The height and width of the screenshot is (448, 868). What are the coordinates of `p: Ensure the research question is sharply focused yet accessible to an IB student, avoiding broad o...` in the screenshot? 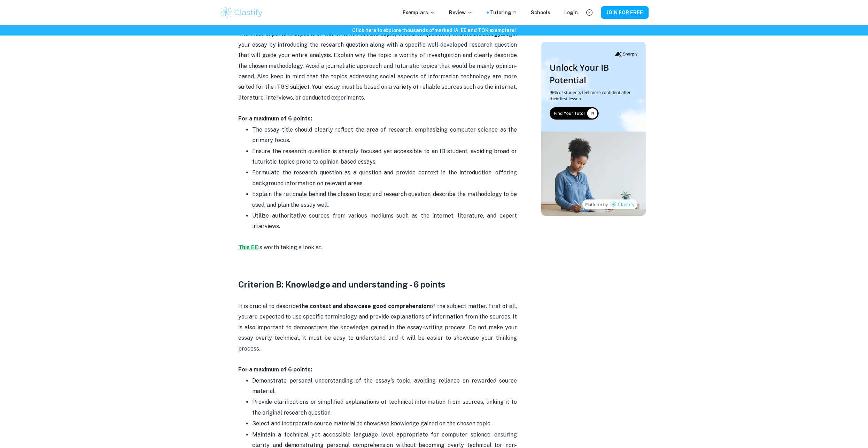 It's located at (385, 157).